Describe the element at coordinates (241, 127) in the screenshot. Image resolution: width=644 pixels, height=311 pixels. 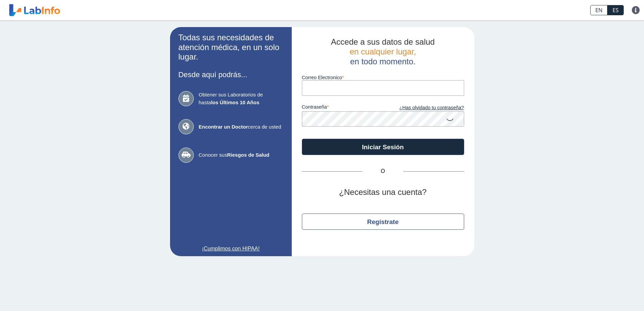
I see `span: cerca de usted` at that location.